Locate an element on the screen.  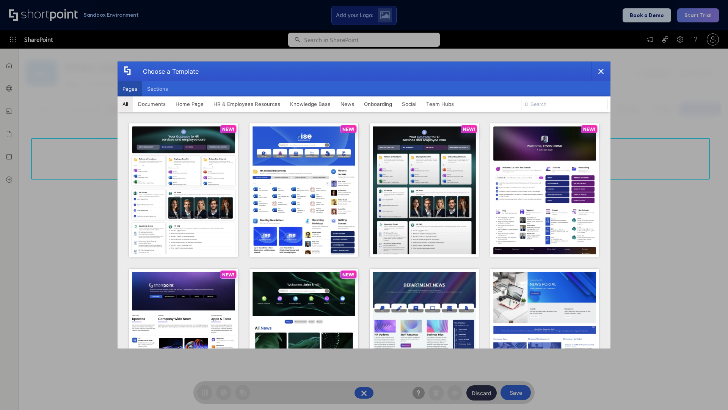
button: Documents is located at coordinates (152, 104).